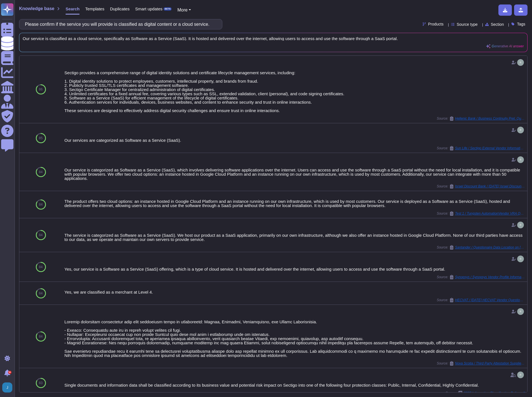 This screenshot has width=532, height=397. Describe the element at coordinates (494, 393) in the screenshot. I see `span: 2025 Information Classification Policy.pdf` at that location.